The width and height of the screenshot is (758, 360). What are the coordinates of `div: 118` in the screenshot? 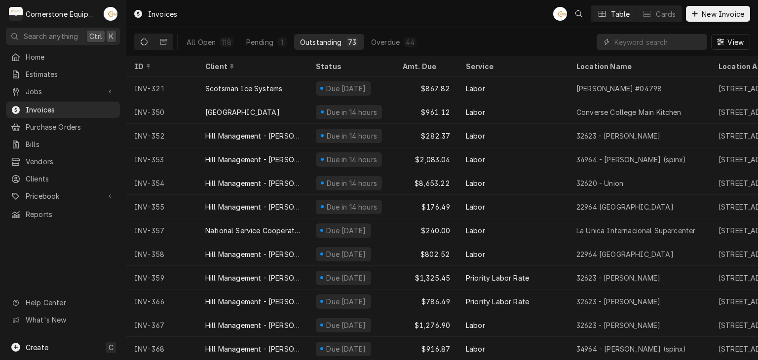 It's located at (226, 42).